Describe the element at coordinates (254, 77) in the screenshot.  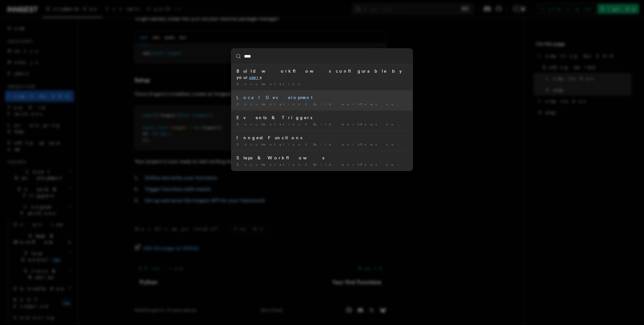
I see `mark: user` at that location.